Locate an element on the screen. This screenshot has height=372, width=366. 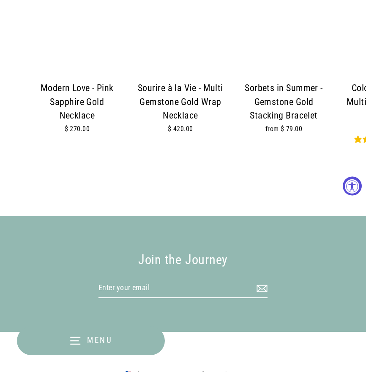
span: from $ 79.00 is located at coordinates (283, 129).